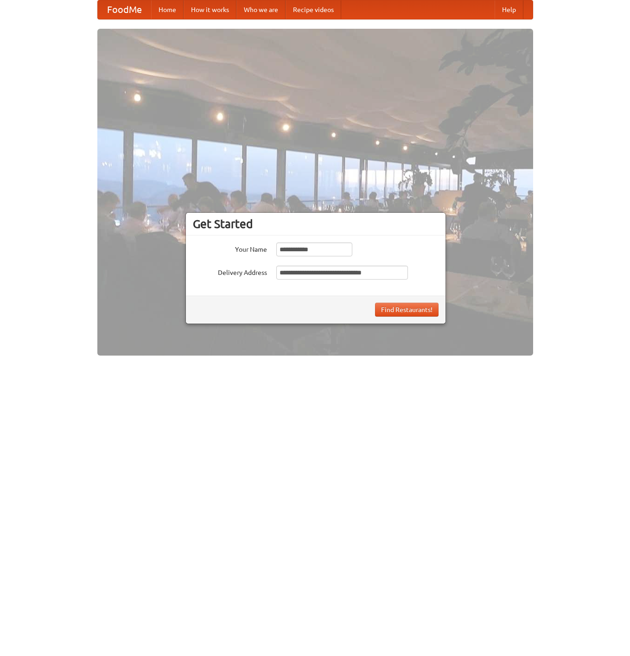 The height and width of the screenshot is (656, 630). I want to click on a: Who we are, so click(261, 10).